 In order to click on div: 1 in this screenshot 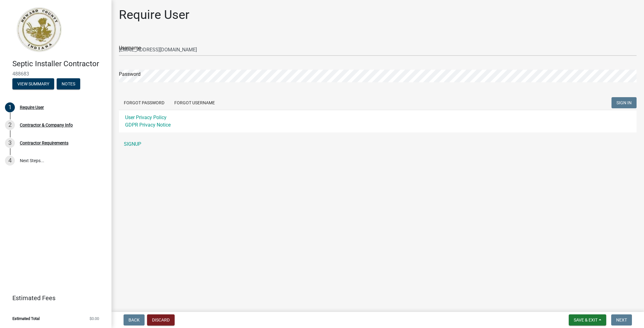, I will do `click(10, 107)`.